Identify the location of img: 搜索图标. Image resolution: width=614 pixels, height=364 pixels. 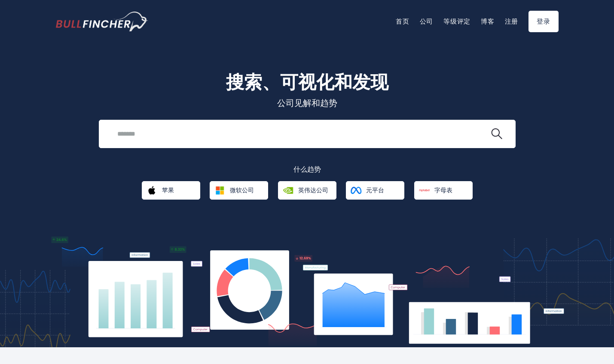
(497, 134).